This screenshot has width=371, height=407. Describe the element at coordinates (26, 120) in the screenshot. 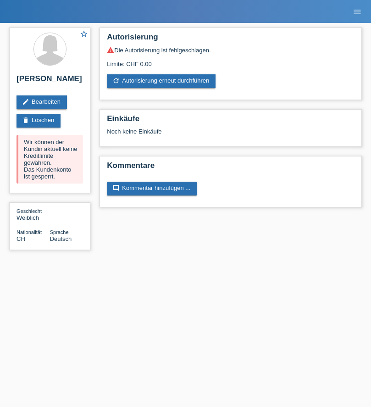

I see `i: delete` at that location.